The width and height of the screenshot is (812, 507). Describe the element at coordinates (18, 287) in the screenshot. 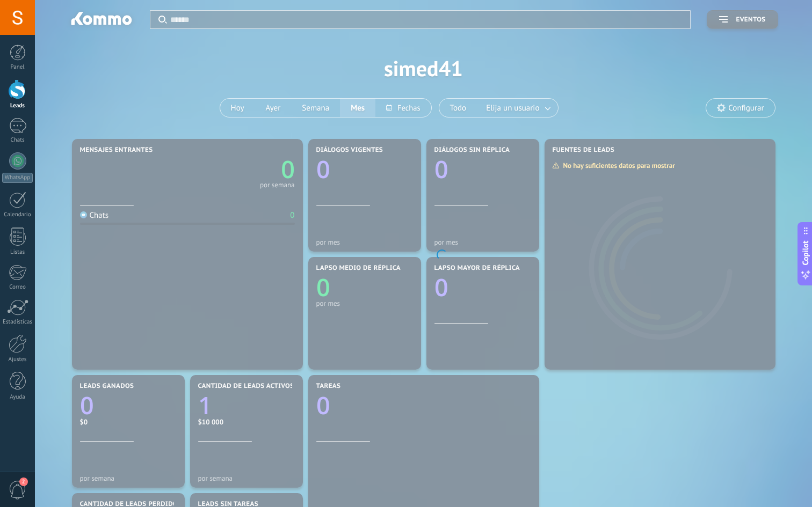

I see `div: Correo` at that location.